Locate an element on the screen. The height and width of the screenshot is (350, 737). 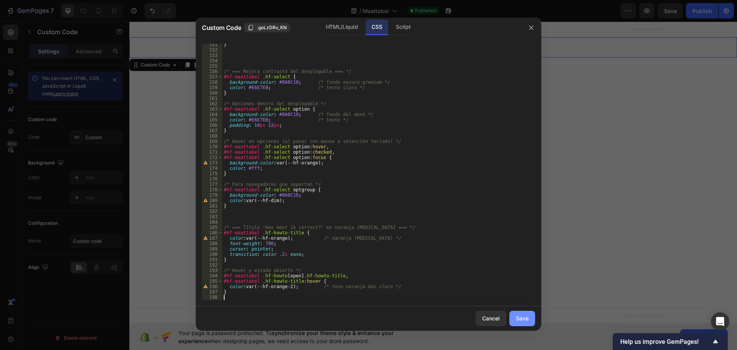
div: 189 is located at coordinates (212, 249).